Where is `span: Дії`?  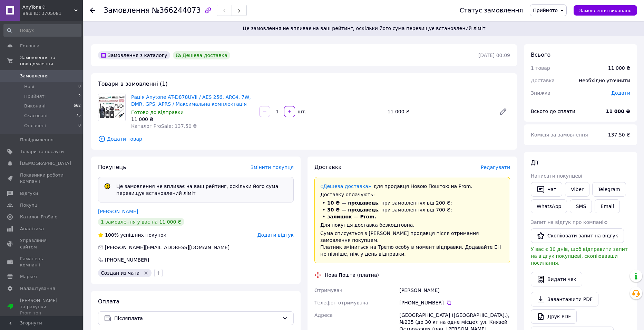
span: Дії is located at coordinates (534, 162).